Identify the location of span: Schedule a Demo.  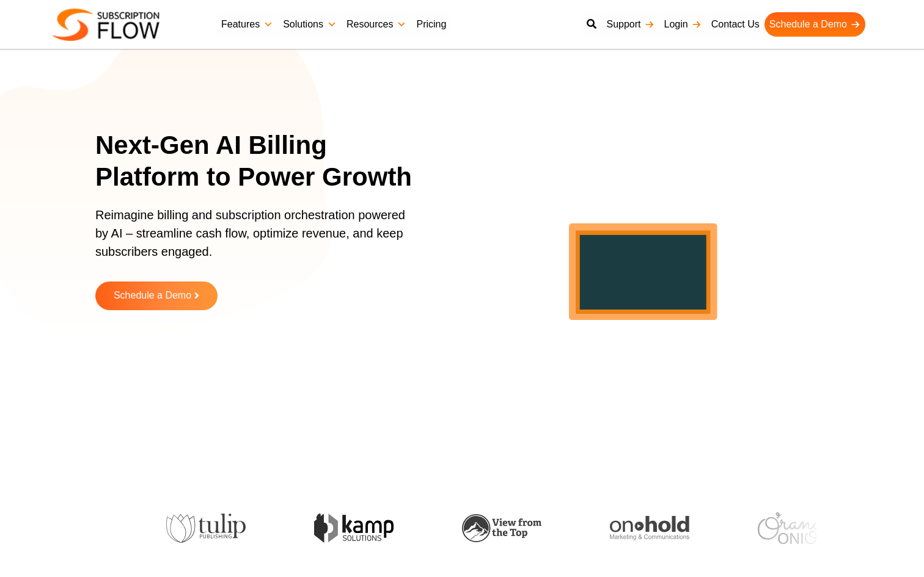
(152, 296).